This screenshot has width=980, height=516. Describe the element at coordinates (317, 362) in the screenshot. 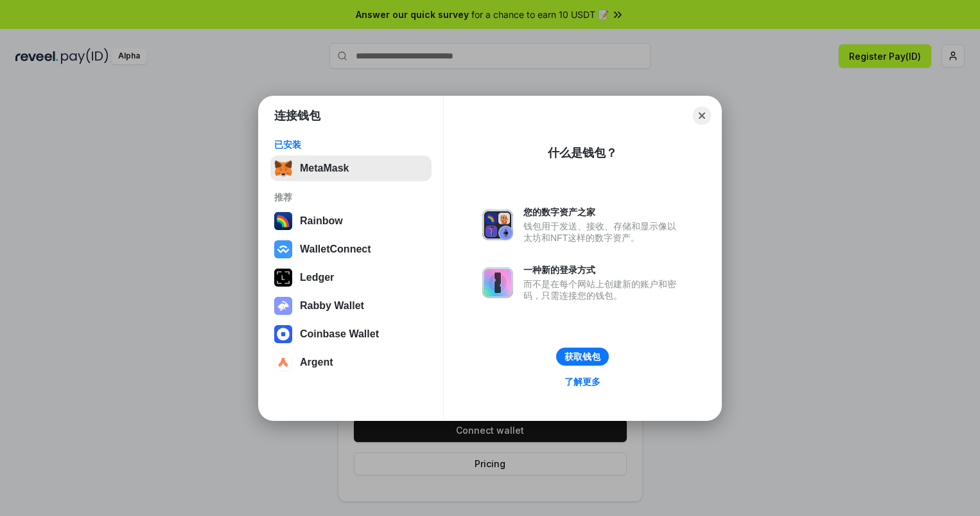

I see `div: Argent` at that location.